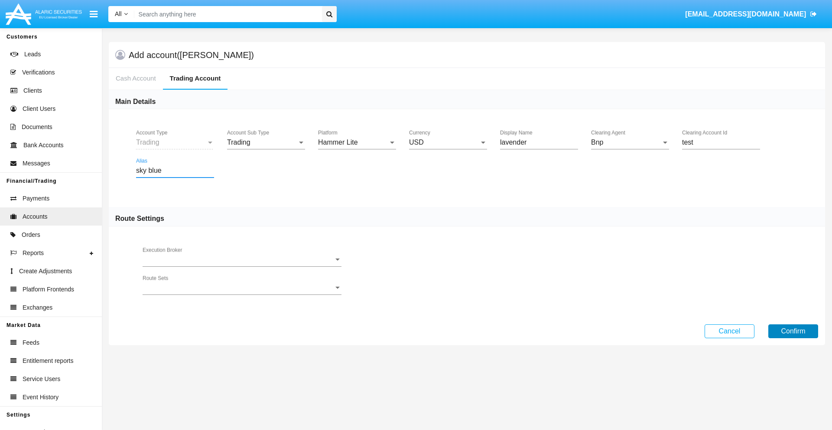 The height and width of the screenshot is (430, 832). I want to click on span: Event History, so click(40, 397).